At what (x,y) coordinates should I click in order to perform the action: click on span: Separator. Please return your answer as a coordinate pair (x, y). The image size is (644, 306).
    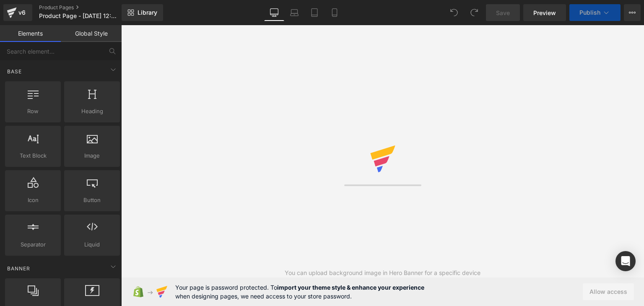
    Looking at the image, I should click on (32, 245).